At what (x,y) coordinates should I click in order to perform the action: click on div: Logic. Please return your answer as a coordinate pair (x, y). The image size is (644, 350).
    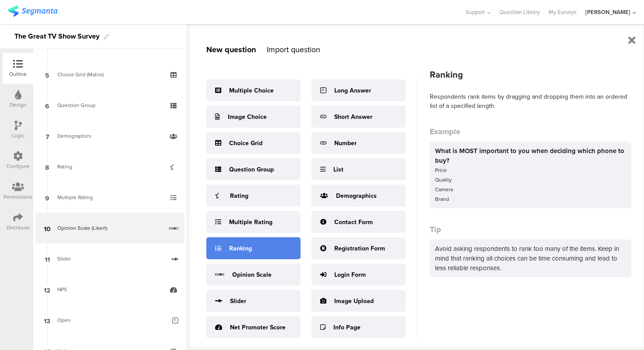
    Looking at the image, I should click on (18, 136).